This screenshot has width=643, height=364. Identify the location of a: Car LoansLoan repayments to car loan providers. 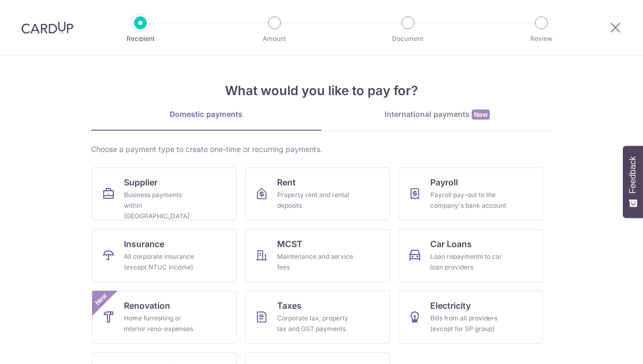
(471, 256).